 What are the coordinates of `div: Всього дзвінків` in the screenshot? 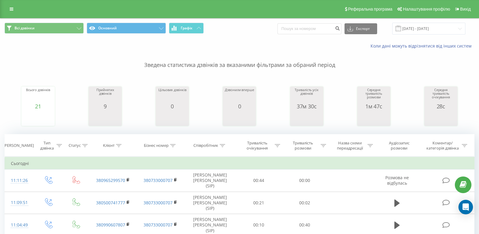 It's located at (38, 96).